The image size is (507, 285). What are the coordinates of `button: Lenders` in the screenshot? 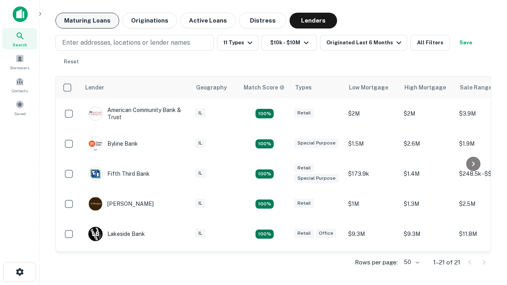 It's located at (313, 21).